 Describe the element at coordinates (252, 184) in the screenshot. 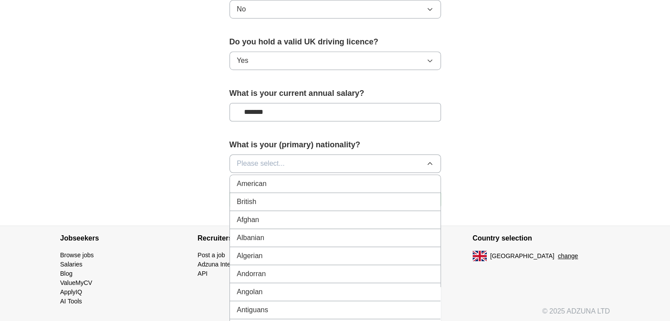

I see `span: American` at that location.